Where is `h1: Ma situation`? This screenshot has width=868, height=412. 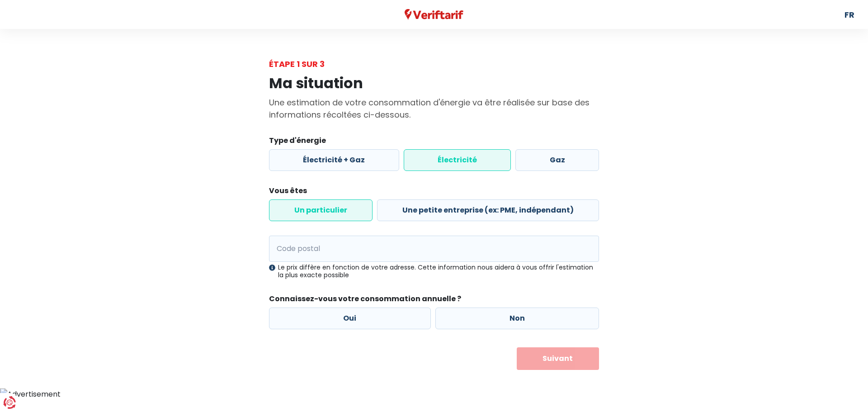
h1: Ma situation is located at coordinates (434, 83).